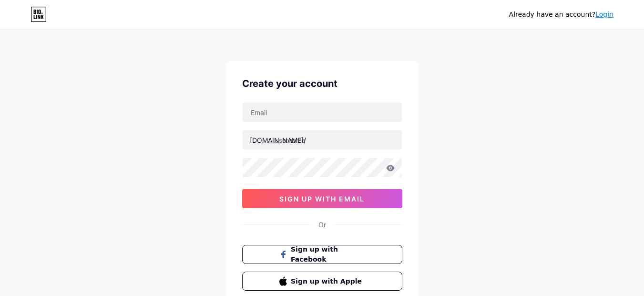 The image size is (644, 296). Describe the element at coordinates (605, 14) in the screenshot. I see `a: Login` at that location.